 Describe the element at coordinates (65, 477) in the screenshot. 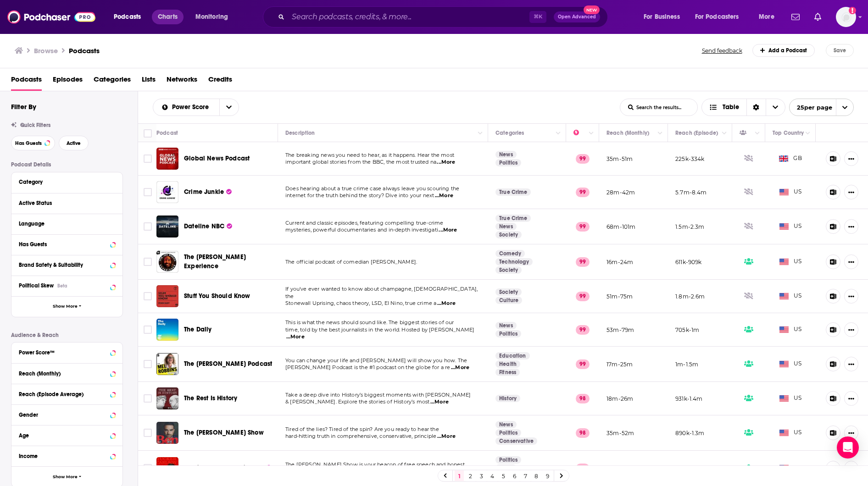

I see `span: Show More` at that location.